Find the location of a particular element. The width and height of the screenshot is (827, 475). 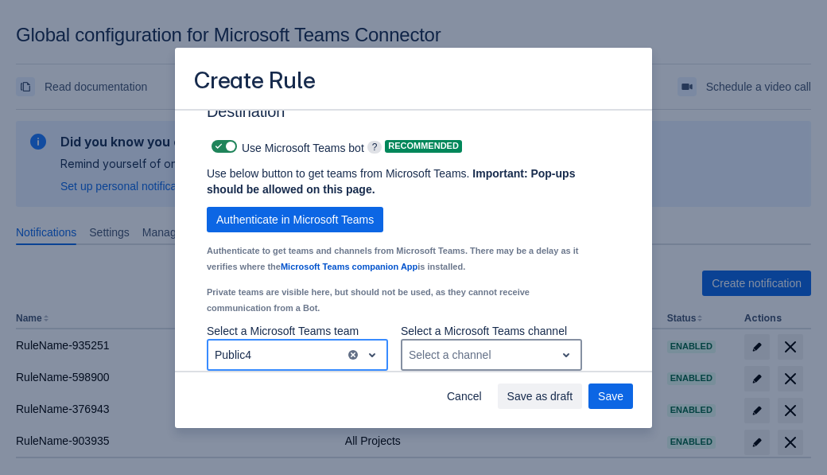

div: Scrollable content is located at coordinates (414, 240).